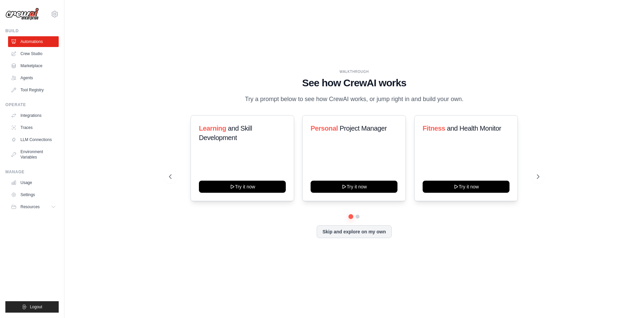 This screenshot has width=644, height=318. I want to click on div: WALKTHROUGH, so click(354, 72).